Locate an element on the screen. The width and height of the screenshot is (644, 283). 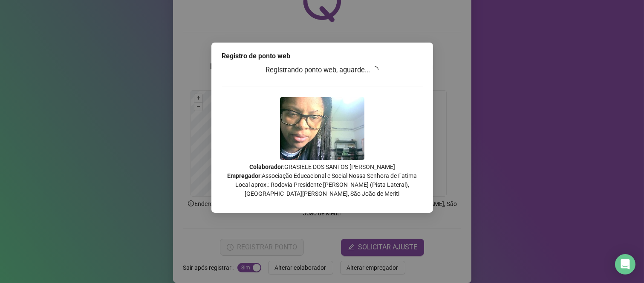
span: loading is located at coordinates (375, 70).